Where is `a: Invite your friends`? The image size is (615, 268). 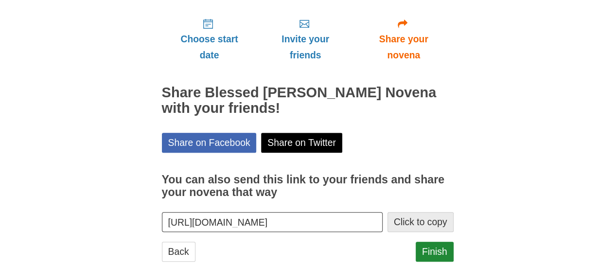
a: Invite your friends is located at coordinates (305, 39).